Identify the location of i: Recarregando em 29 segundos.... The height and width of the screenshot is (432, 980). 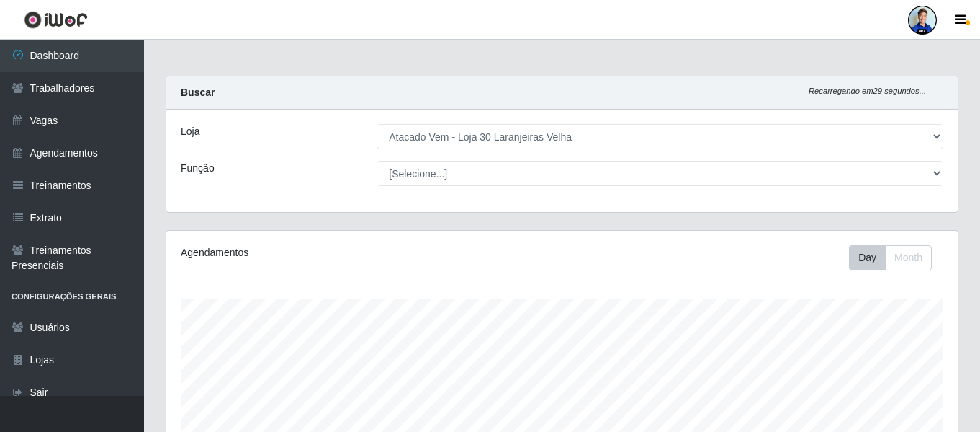
(867, 91).